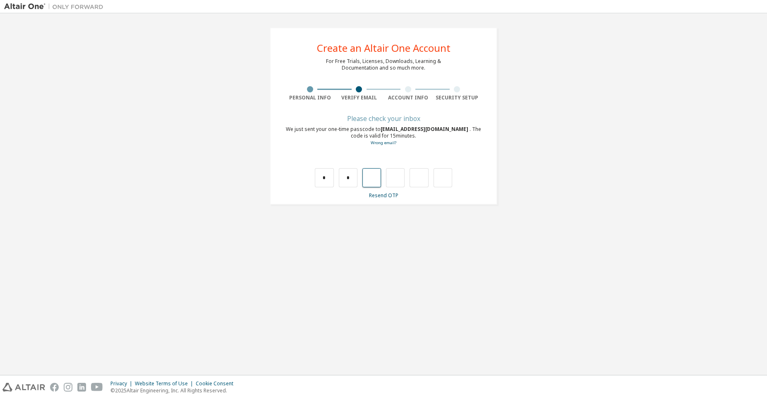  What do you see at coordinates (310, 98) in the screenshot?
I see `div: Personal Info` at bounding box center [310, 98].